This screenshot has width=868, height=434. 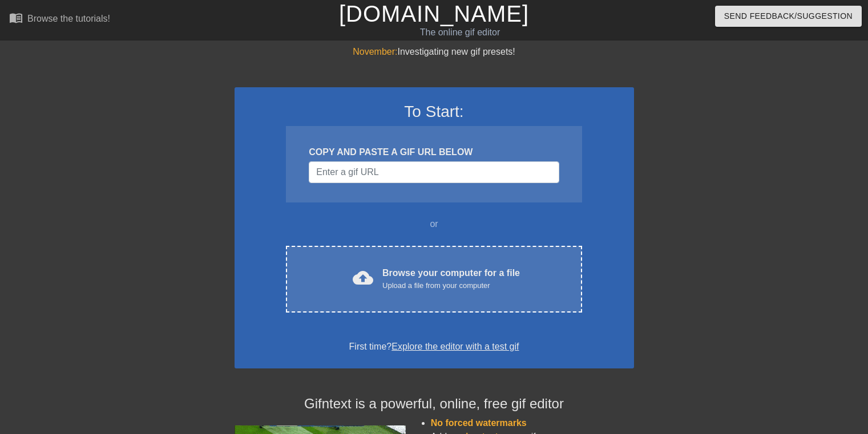 What do you see at coordinates (59, 19) in the screenshot?
I see `a: Browse the tutorials!` at bounding box center [59, 19].